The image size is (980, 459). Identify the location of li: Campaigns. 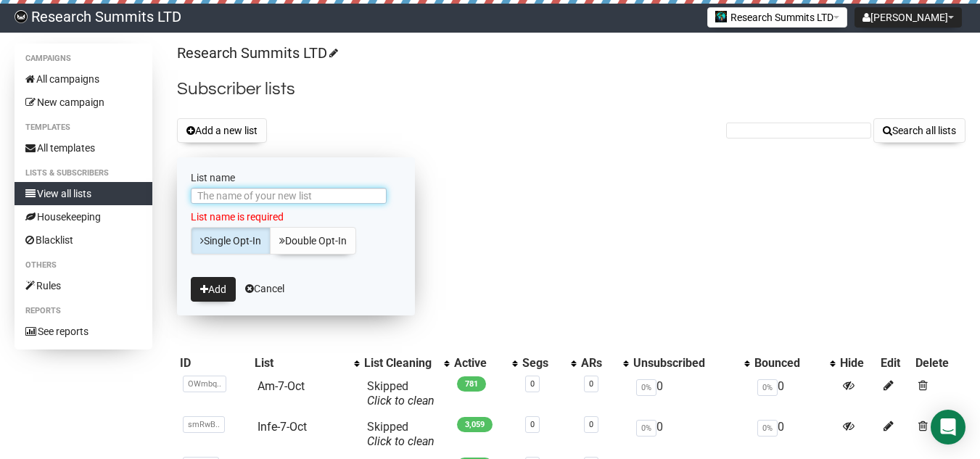
(83, 59).